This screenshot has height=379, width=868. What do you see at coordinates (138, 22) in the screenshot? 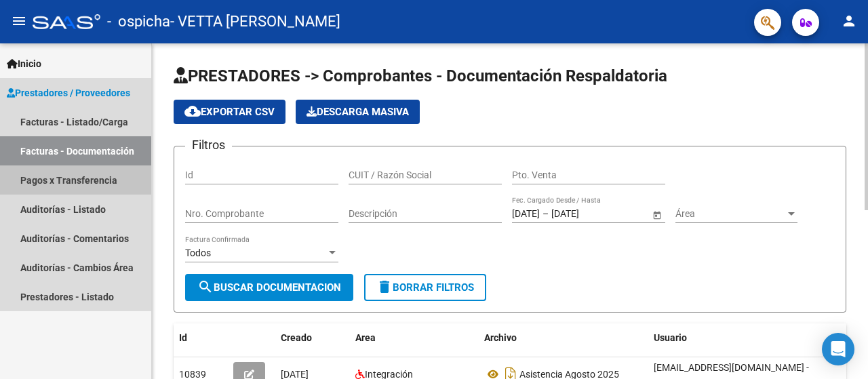
I see `span: - ospicha` at bounding box center [138, 22].